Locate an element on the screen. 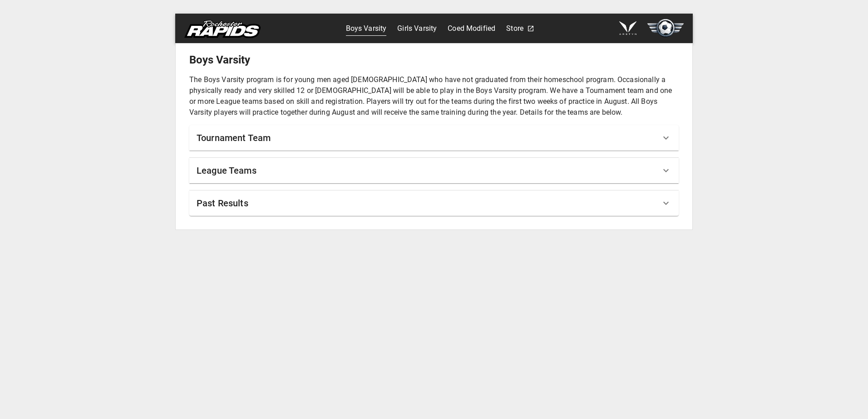  div: League Teams is located at coordinates (434, 170).